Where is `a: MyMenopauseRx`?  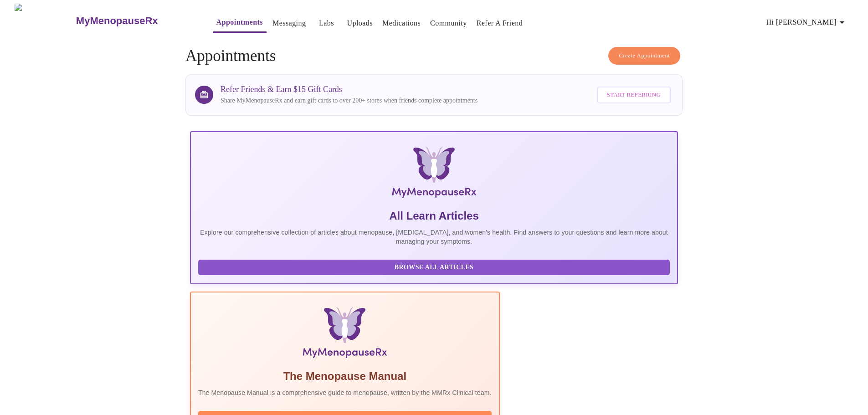
a: MyMenopauseRx is located at coordinates (134, 21).